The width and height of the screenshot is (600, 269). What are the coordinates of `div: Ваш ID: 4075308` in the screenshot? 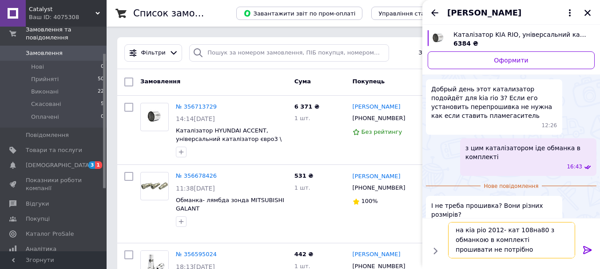 It's located at (67, 17).